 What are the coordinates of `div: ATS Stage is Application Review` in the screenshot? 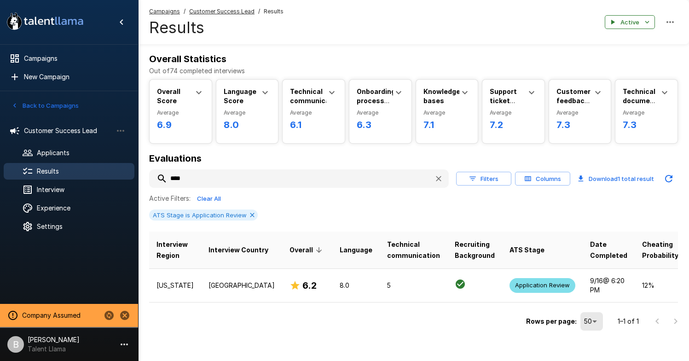 It's located at (203, 215).